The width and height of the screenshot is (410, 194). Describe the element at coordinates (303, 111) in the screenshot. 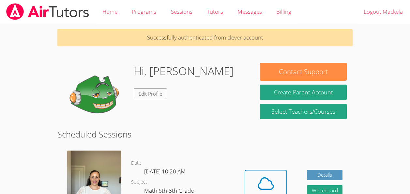

I see `a: Select Teachers/Courses` at that location.